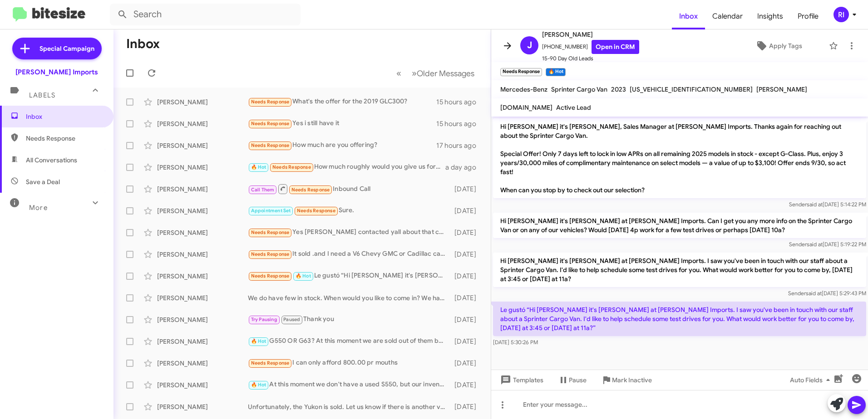 The width and height of the screenshot is (868, 419). Describe the element at coordinates (346, 167) in the screenshot. I see `div: How much roughly would you give us for our current car. Approximate. Will help if we even look i ...` at that location.